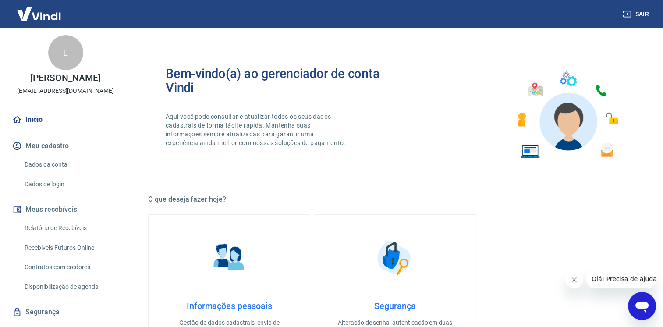  I want to click on h2: Bem-vindo(a) ao gerenciador de conta Vindi, so click(281, 81).